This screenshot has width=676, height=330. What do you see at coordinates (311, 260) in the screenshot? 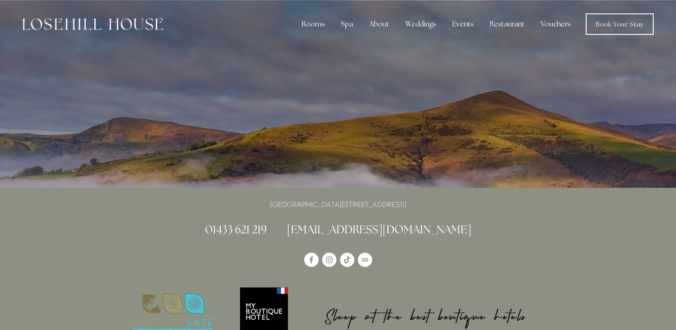
I see `a: Losehill House Hotel & Spa` at bounding box center [311, 260].